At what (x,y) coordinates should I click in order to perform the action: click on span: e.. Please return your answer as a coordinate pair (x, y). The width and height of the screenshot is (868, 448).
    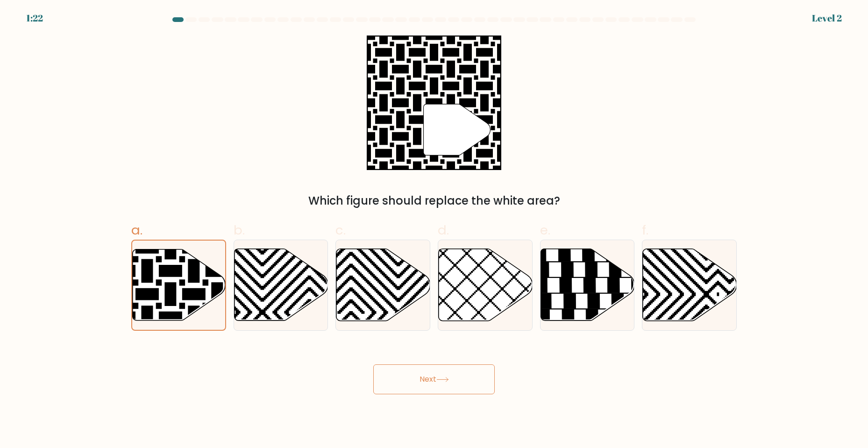
    Looking at the image, I should click on (545, 230).